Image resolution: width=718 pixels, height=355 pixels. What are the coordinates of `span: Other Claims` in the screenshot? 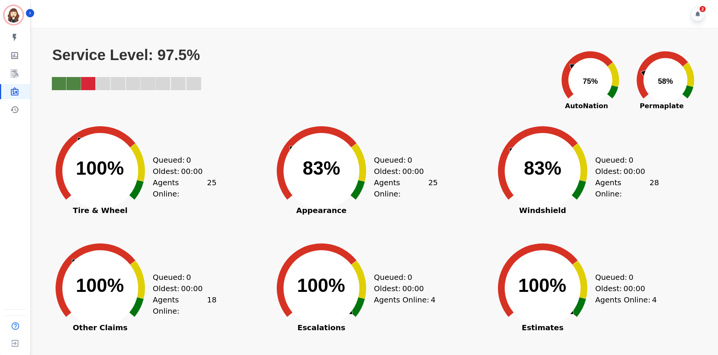 It's located at (100, 328).